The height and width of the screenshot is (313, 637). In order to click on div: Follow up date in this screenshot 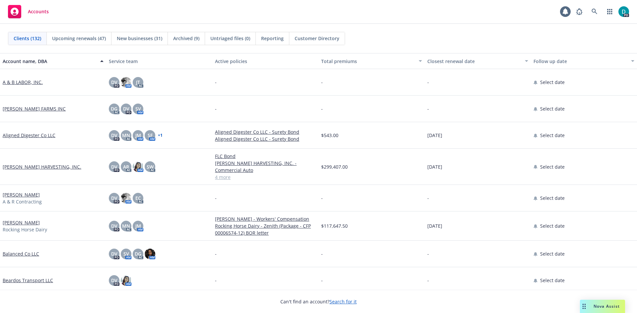, I will do `click(581, 61)`.